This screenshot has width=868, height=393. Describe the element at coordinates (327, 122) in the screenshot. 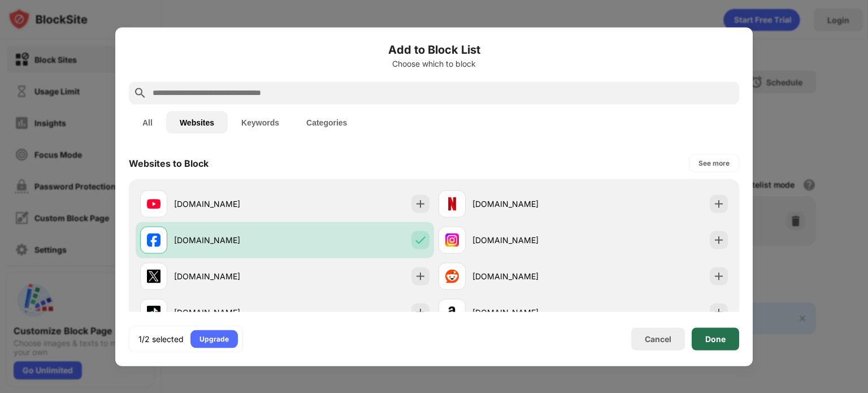

I see `button: Categories` at that location.